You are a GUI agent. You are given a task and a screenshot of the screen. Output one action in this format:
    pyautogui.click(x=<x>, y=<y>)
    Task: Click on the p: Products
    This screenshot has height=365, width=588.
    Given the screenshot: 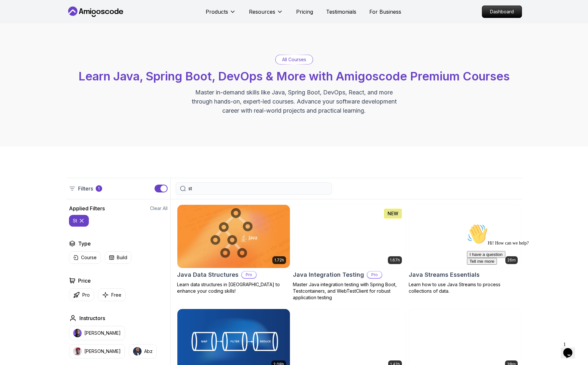 What is the action you would take?
    pyautogui.click(x=217, y=12)
    